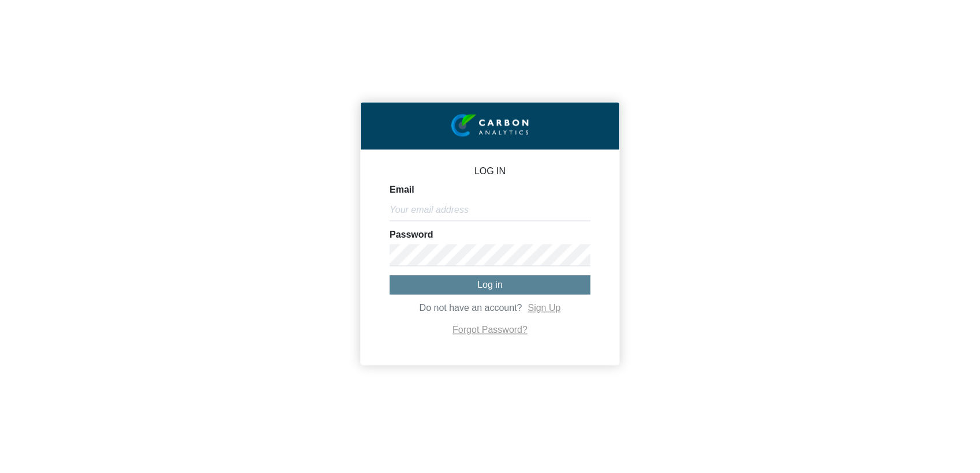 This screenshot has height=473, width=980. I want to click on span: Do not have an account?, so click(471, 308).